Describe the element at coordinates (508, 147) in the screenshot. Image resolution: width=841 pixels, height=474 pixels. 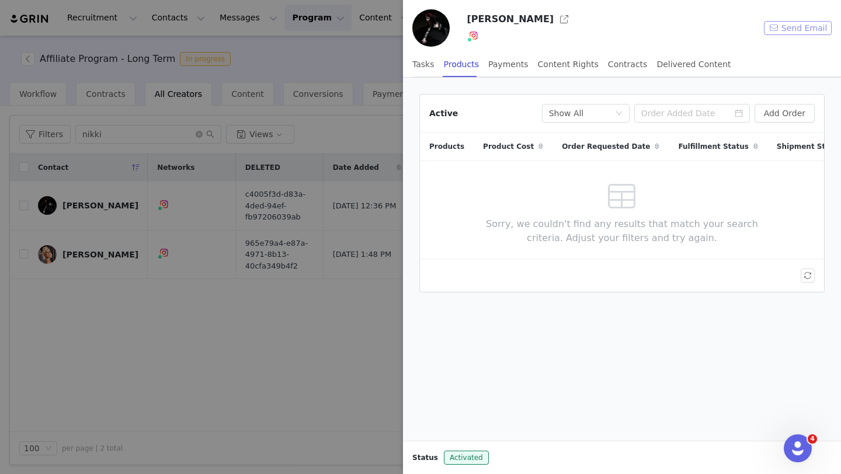
I see `span: Product Cost` at that location.